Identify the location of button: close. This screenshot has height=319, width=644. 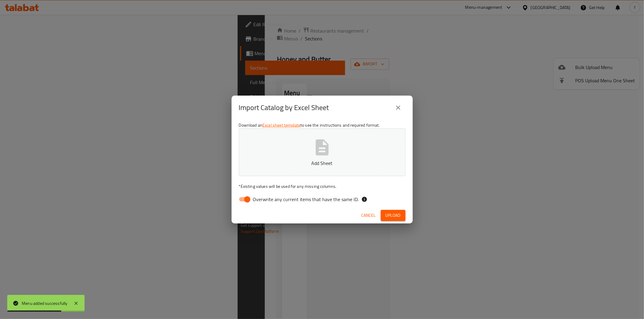
(398, 107).